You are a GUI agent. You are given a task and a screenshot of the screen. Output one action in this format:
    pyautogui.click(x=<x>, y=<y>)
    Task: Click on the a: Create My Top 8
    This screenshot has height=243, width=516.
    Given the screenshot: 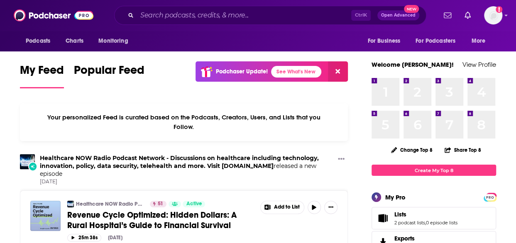 What is the action you would take?
    pyautogui.click(x=434, y=170)
    